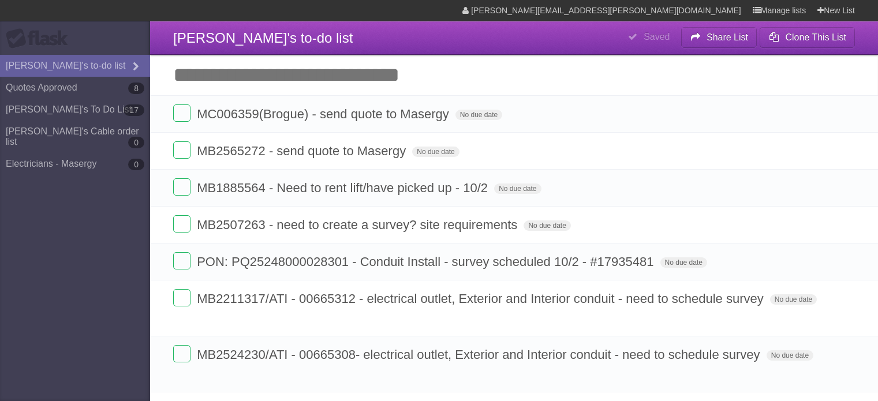 The image size is (878, 401). I want to click on span: MB2524230/ATI - 00665308- electrical outlet, Exterior and Interior conduit - need to schedule survey, so click(480, 354).